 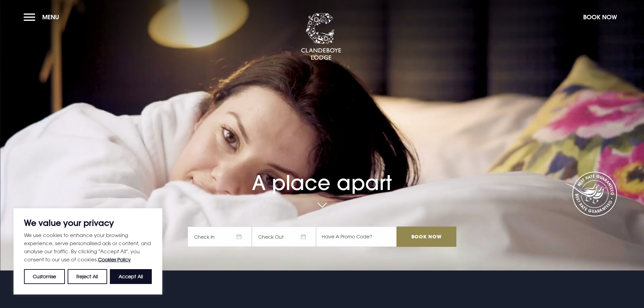 What do you see at coordinates (88, 223) in the screenshot?
I see `p: We value your privacy` at bounding box center [88, 223].